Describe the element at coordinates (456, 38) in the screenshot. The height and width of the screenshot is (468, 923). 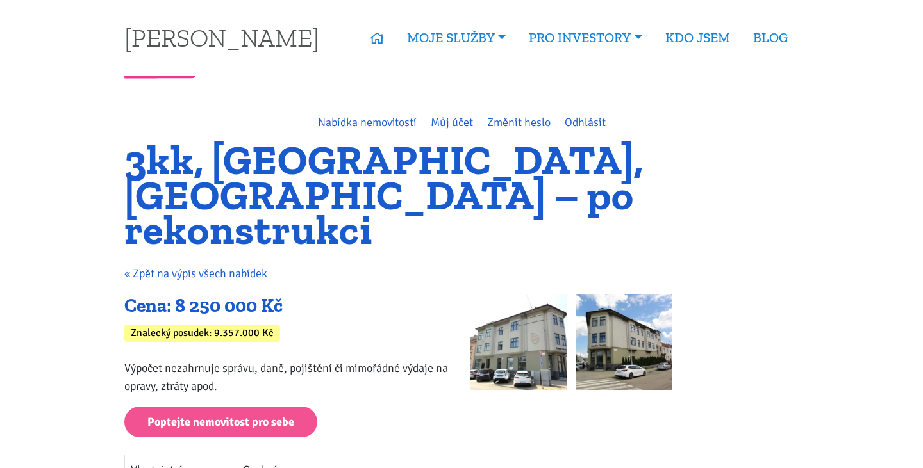
I see `a: MOJE SLUŽBY` at that location.